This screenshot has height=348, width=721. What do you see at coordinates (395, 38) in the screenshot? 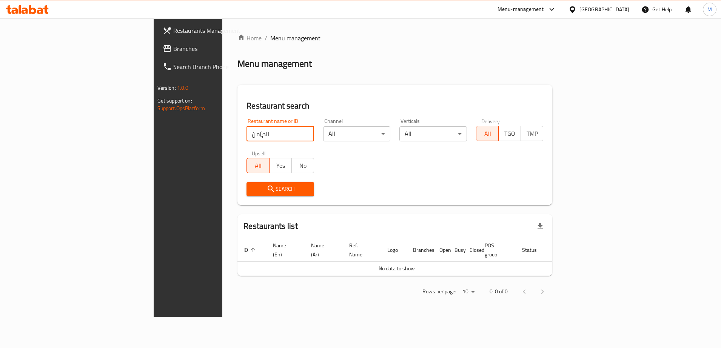
I see `nav: breadcrumb` at bounding box center [395, 38].